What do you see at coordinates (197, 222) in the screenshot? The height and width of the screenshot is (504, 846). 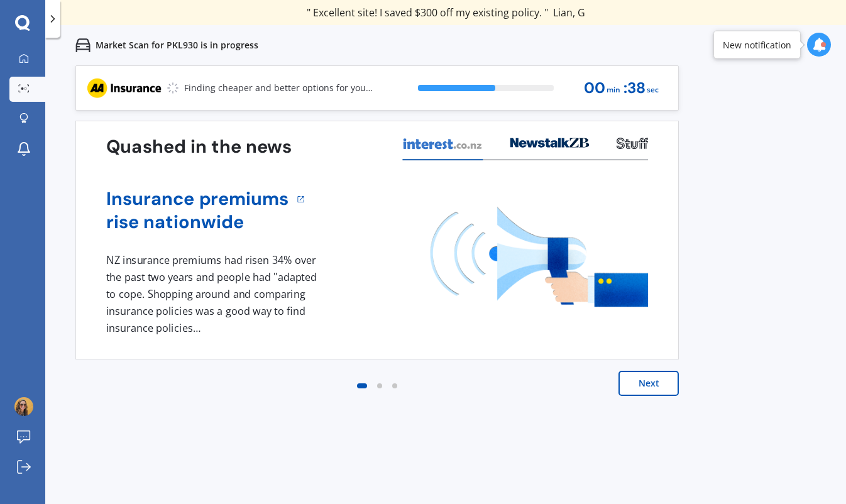 I see `h4: rise nationwide` at bounding box center [197, 222].